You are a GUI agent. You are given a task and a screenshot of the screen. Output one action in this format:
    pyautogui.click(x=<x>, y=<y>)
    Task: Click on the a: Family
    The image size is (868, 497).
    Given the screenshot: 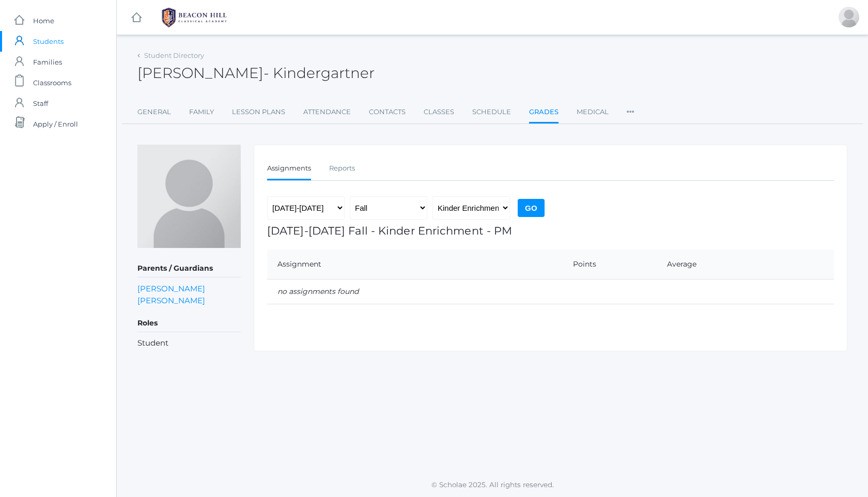 What is the action you would take?
    pyautogui.click(x=202, y=112)
    